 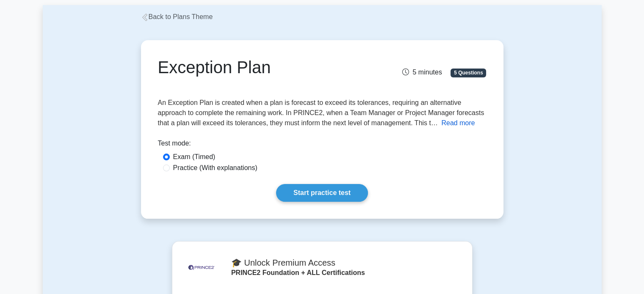 I want to click on h1: Exception Plan, so click(x=266, y=67).